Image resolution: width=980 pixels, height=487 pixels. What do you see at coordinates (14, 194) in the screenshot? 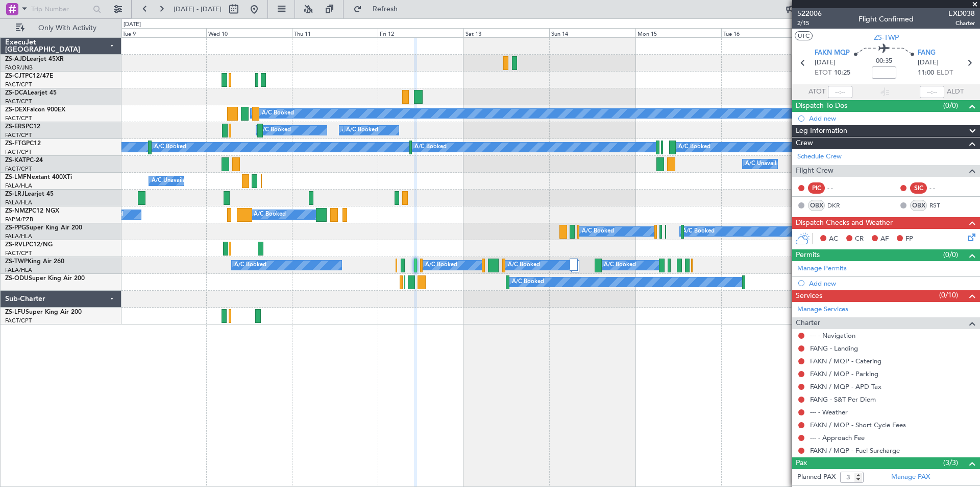
I see `span: ZS-LRJ` at bounding box center [14, 194].